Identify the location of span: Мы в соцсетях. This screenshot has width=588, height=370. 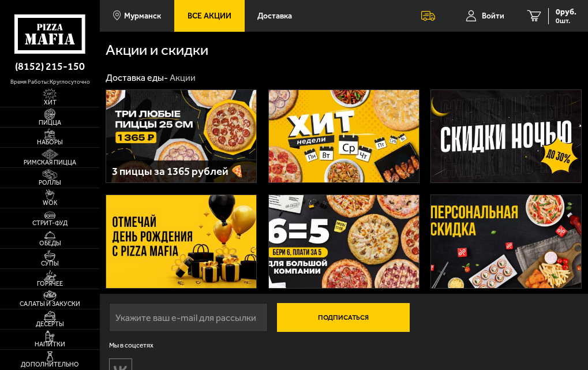
(183, 345).